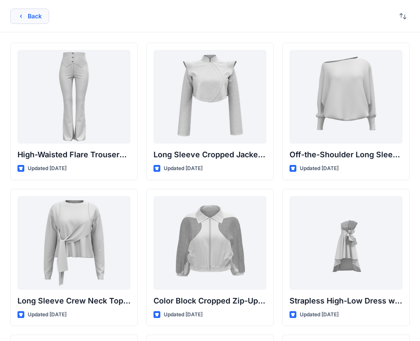 This screenshot has width=420, height=341. Describe the element at coordinates (346, 97) in the screenshot. I see `a: Off-the-Shoulder Long Sleeve Top` at that location.